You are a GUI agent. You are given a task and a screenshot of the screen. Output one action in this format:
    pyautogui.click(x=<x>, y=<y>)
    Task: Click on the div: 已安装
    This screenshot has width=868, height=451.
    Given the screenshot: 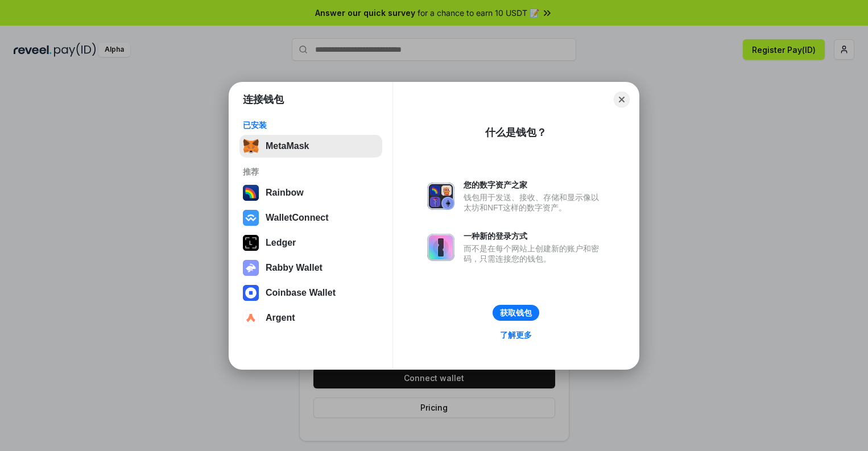 What is the action you would take?
    pyautogui.click(x=310, y=125)
    